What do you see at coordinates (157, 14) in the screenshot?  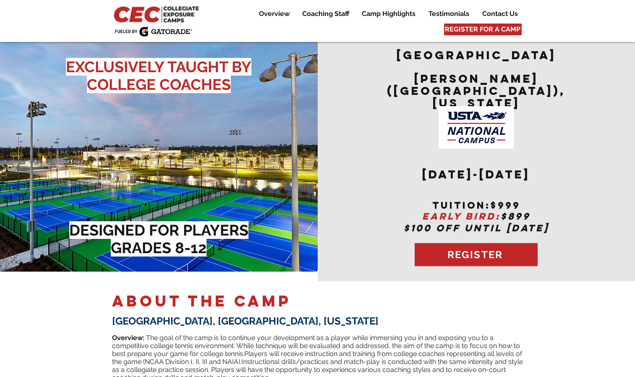 I see `img: CEC Logo Primary_edited.jpg` at bounding box center [157, 14].